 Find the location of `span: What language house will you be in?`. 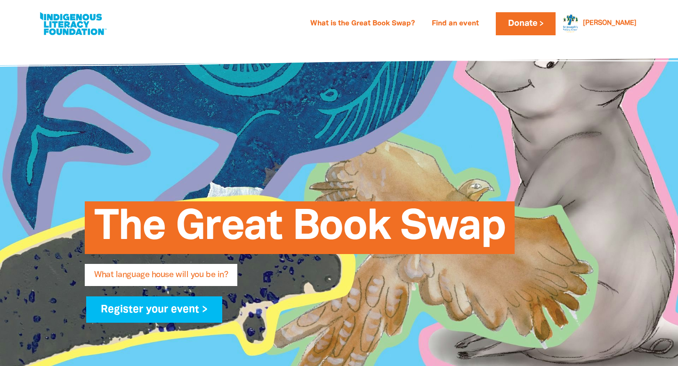

span: What language house will you be in? is located at coordinates (161, 279).